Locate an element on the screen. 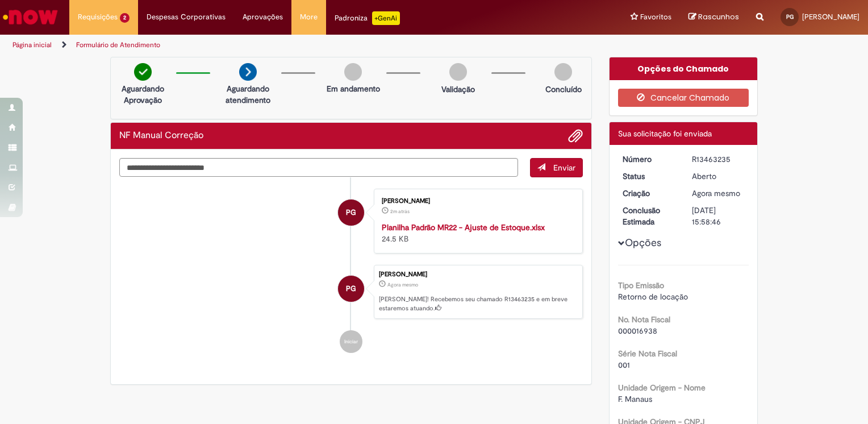 This screenshot has width=868, height=424. a: Planilha Padrão MR22 - Ajuste de Estoque.xlsx is located at coordinates (463, 228).